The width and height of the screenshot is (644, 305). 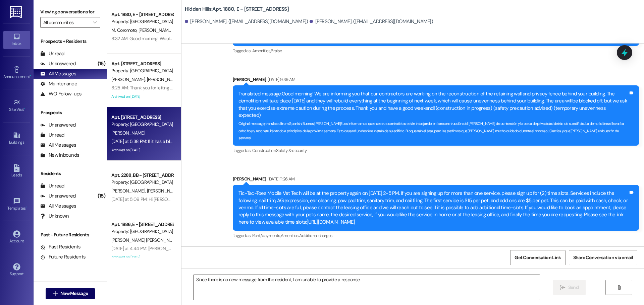 What do you see at coordinates (17, 106) in the screenshot?
I see `a: Site Visit •` at bounding box center [17, 106].